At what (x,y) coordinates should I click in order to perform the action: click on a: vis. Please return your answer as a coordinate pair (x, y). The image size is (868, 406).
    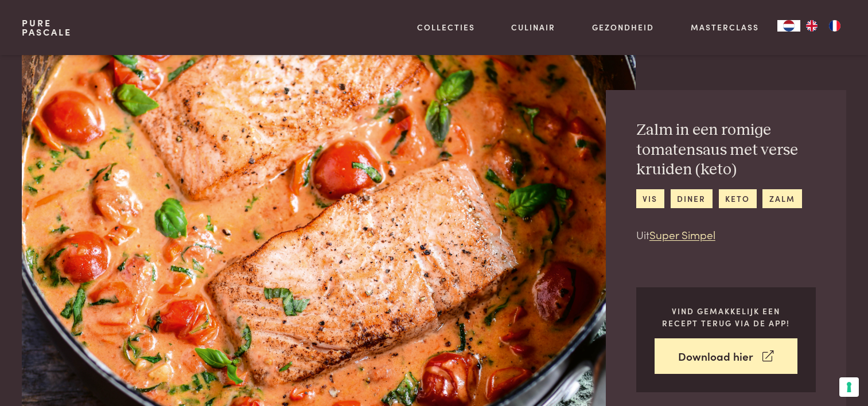
    Looking at the image, I should click on (650, 198).